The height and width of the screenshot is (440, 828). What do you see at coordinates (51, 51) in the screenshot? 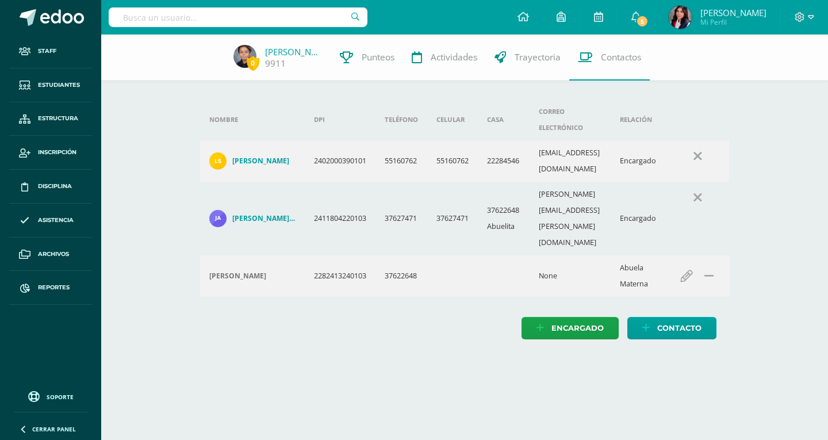
I see `a: Staff` at bounding box center [51, 51].